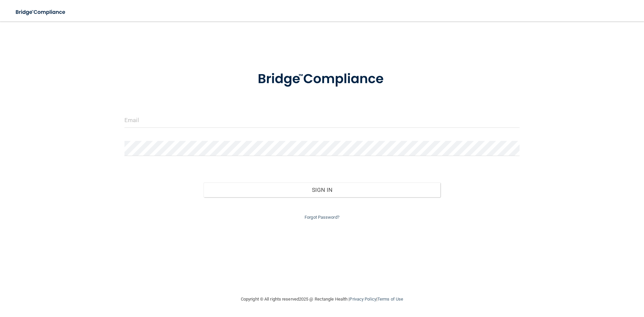 The height and width of the screenshot is (317, 644). I want to click on a: Privacy Policy, so click(363, 299).